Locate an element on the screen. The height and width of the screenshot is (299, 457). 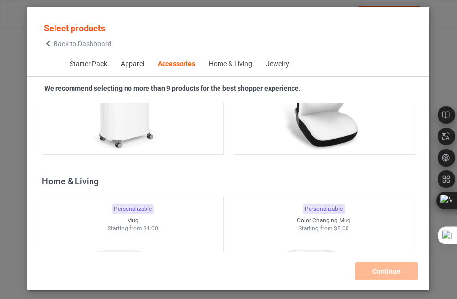
div: Jewelry is located at coordinates (278, 64).